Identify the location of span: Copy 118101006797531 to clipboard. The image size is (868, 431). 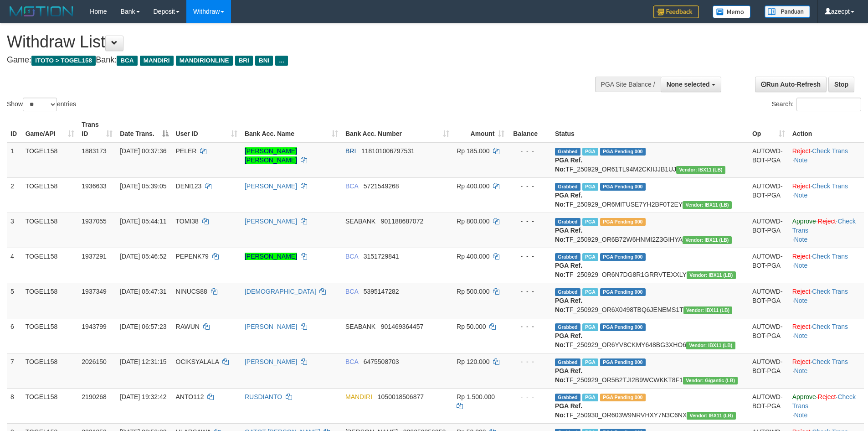
(388, 151).